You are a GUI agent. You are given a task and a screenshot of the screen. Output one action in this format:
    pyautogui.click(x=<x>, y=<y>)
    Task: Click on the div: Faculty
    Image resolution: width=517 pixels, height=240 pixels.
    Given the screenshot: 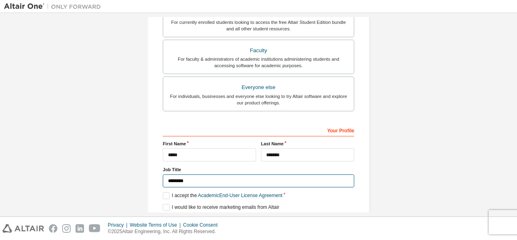 What is the action you would take?
    pyautogui.click(x=259, y=51)
    